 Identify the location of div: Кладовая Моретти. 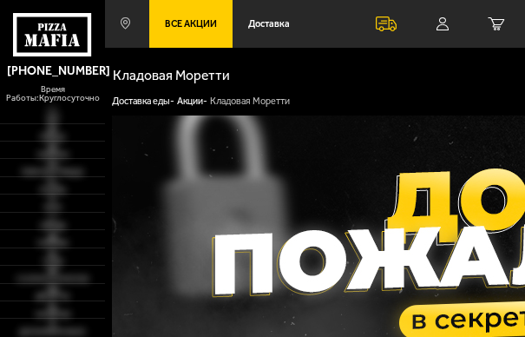
(250, 102).